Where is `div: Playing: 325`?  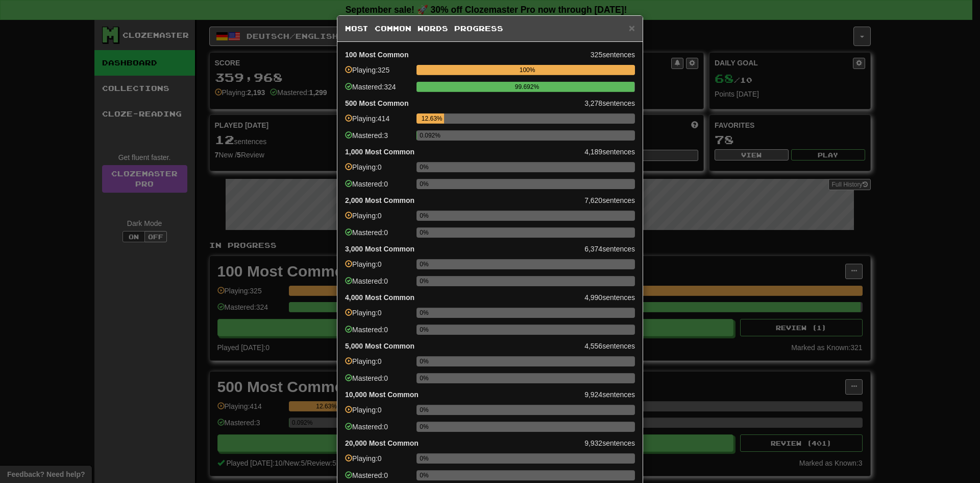
div: Playing: 325 is located at coordinates (379, 73).